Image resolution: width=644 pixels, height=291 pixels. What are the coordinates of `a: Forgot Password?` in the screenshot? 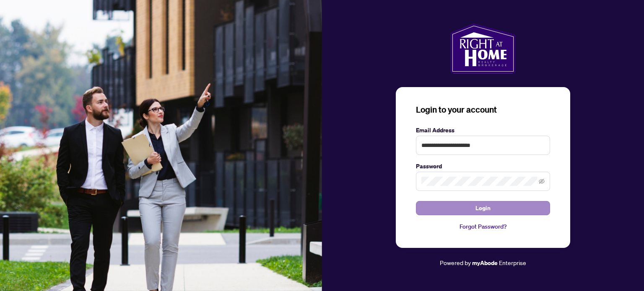 It's located at (483, 226).